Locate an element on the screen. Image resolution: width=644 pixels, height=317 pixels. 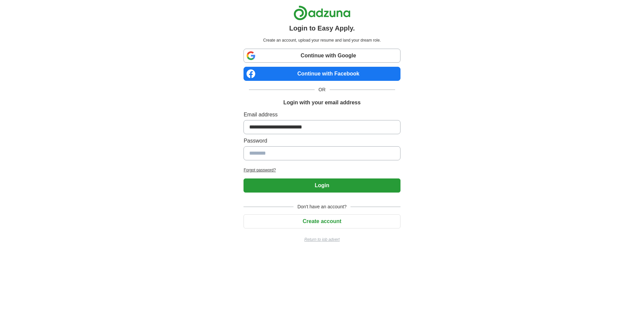
a: Continue with Google is located at coordinates (322, 56).